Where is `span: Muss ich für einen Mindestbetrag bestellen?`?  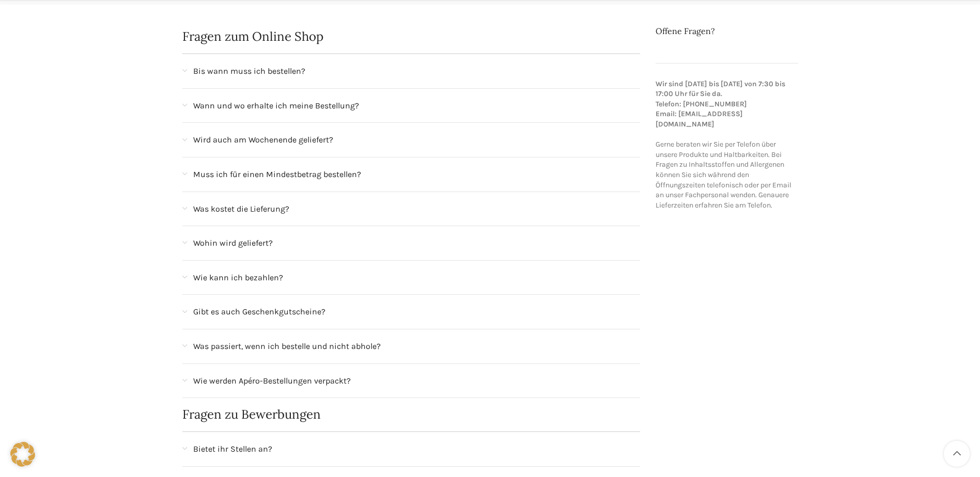 span: Muss ich für einen Mindestbetrag bestellen? is located at coordinates (277, 175).